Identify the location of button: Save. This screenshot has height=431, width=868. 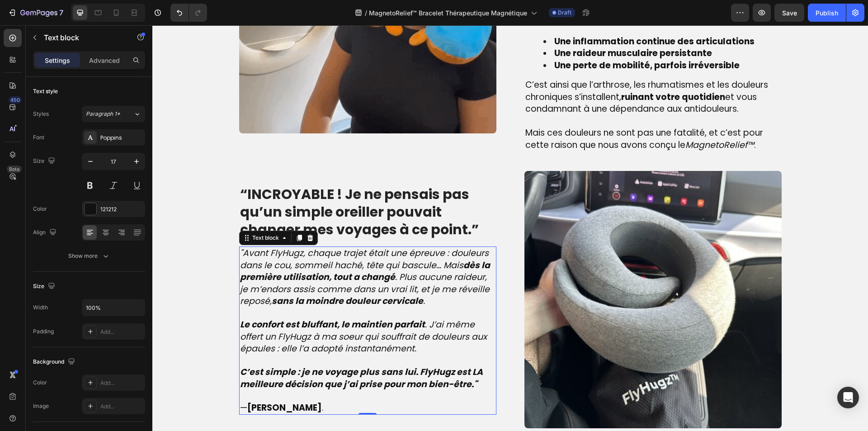
(789, 12).